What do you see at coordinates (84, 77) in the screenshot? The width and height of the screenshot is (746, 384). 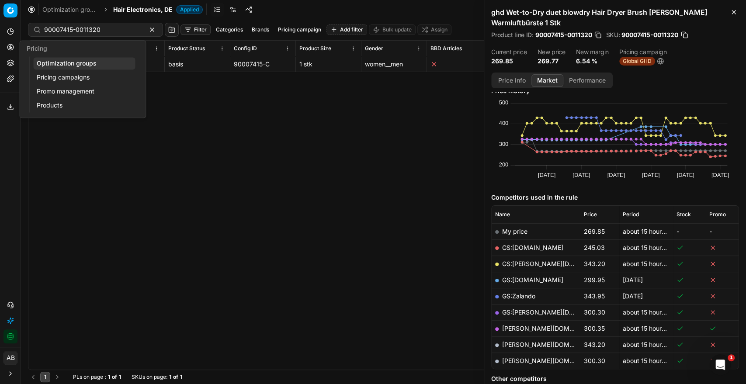 I see `a: Pricing campaigns` at bounding box center [84, 77].